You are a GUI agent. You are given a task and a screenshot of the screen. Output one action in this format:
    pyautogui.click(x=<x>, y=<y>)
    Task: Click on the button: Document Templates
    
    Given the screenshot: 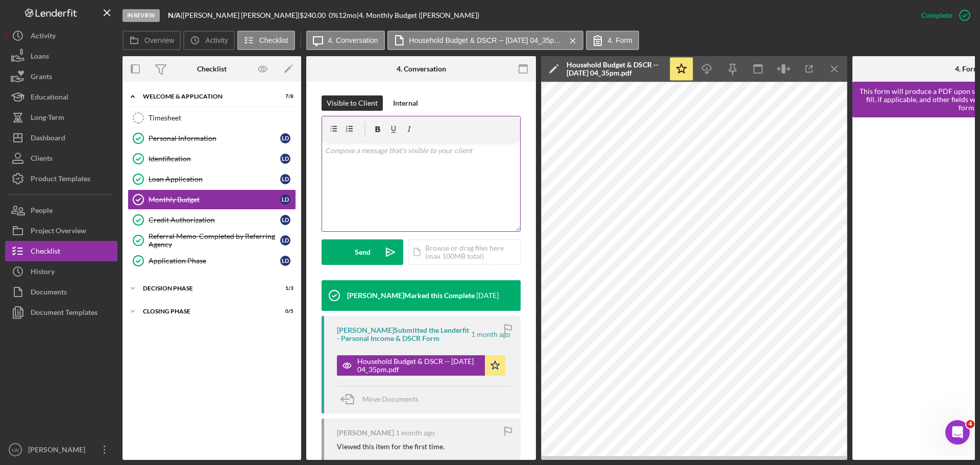 What is the action you would take?
    pyautogui.click(x=61, y=312)
    